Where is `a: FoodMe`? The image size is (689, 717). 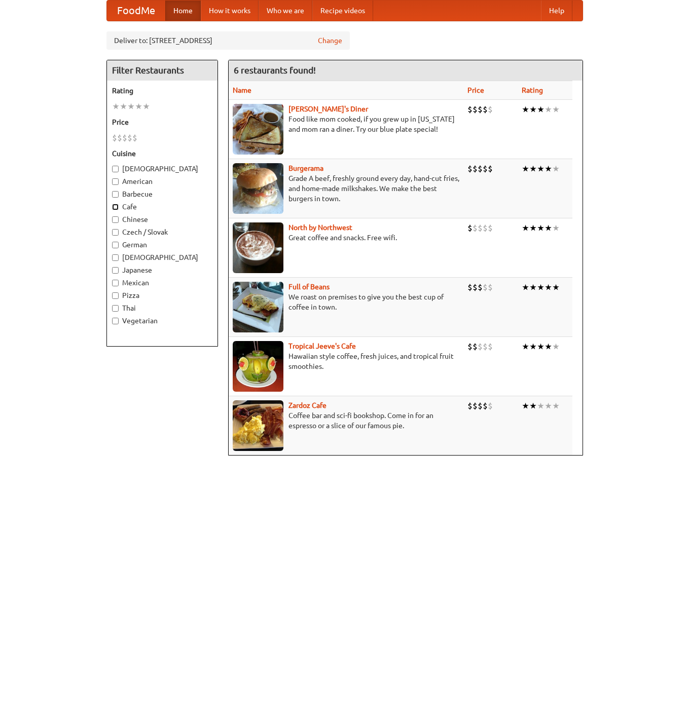
a: FoodMe is located at coordinates (136, 11).